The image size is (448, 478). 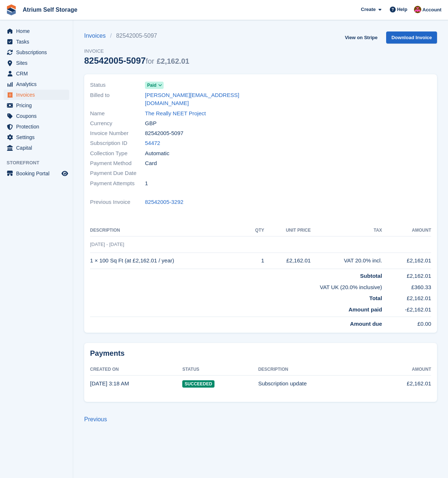 What do you see at coordinates (117, 85) in the screenshot?
I see `span: Status` at bounding box center [117, 85].